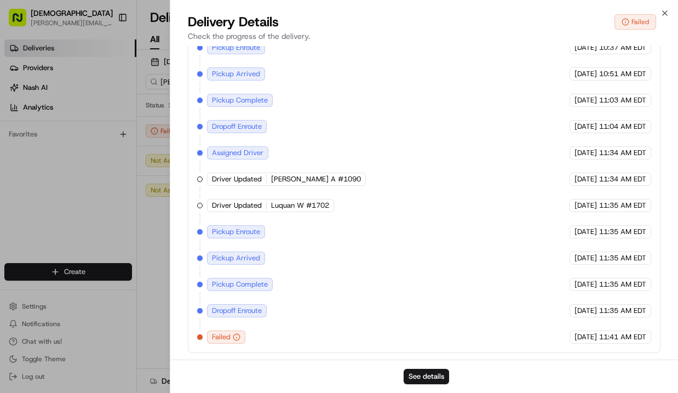 This screenshot has width=678, height=393. I want to click on span: 10:51 AM EDT, so click(623, 74).